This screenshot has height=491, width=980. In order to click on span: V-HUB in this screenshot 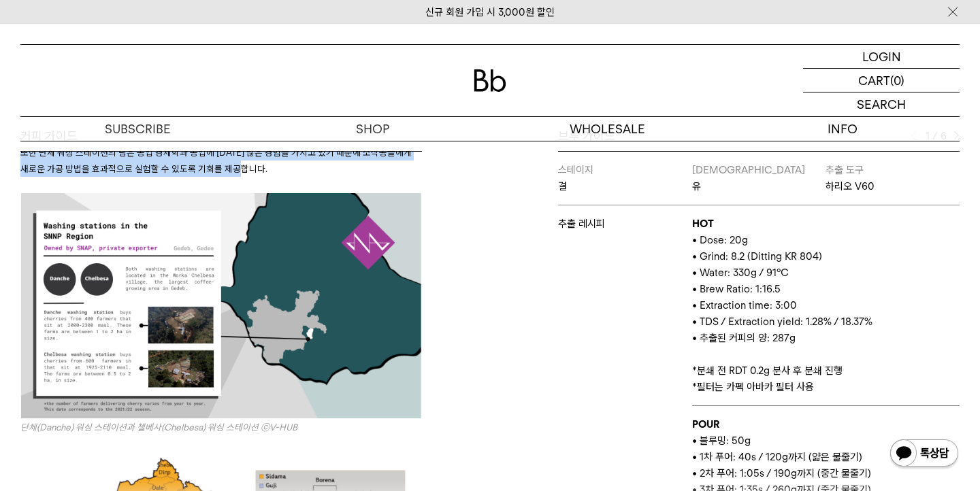, I will do `click(283, 427)`.